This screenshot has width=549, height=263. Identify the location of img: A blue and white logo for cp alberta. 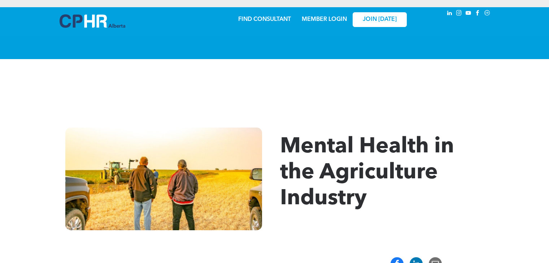
(92, 21).